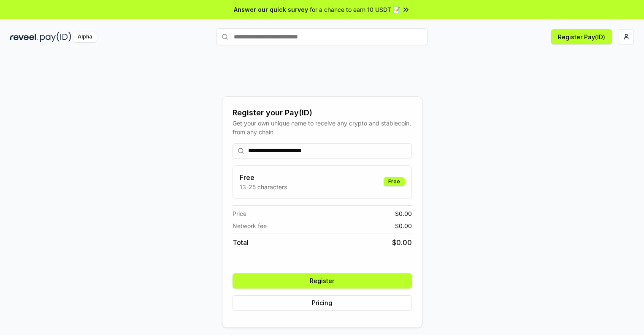 The image size is (644, 335). I want to click on button: Register, so click(322, 281).